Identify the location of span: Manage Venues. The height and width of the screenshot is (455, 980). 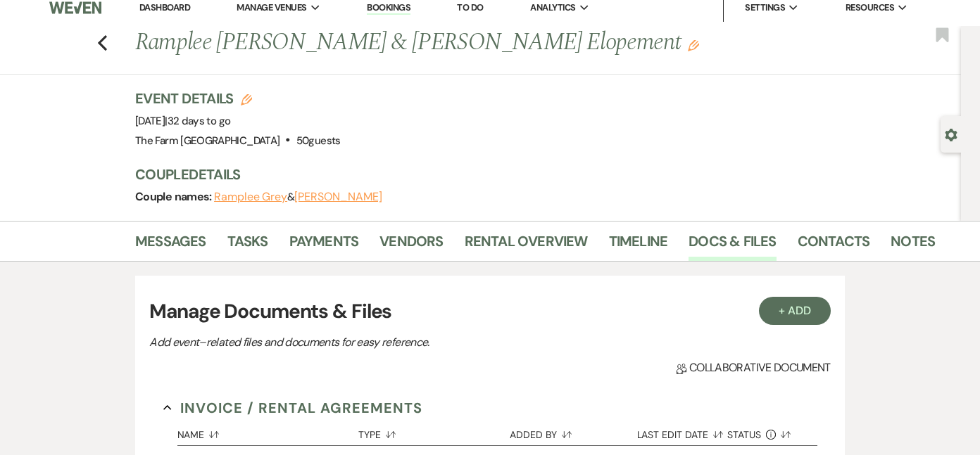
(271, 8).